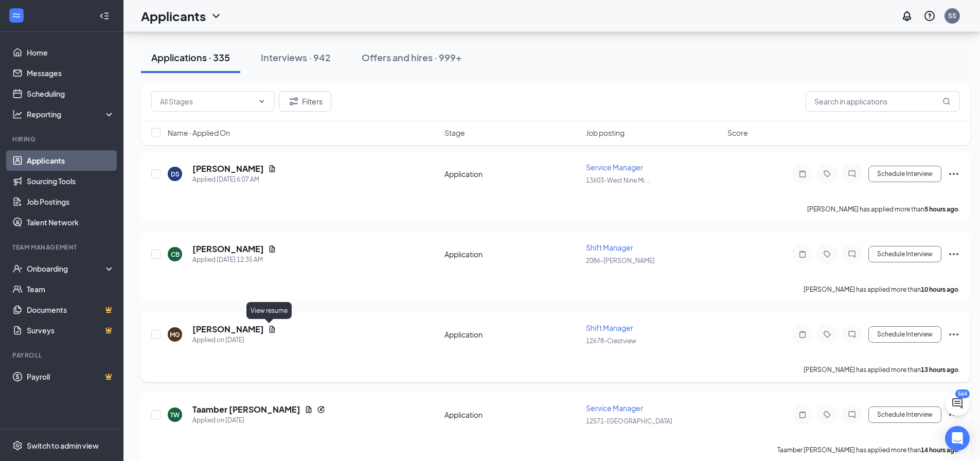 The image size is (980, 461). What do you see at coordinates (190, 57) in the screenshot?
I see `div: Applications · 335` at bounding box center [190, 57].